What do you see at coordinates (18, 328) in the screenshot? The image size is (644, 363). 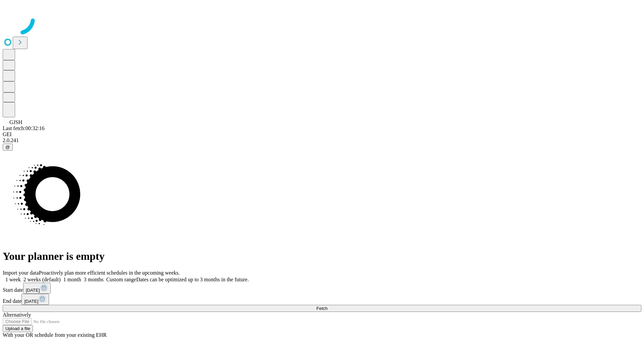 I see `button: Upload a file` at bounding box center [18, 328].